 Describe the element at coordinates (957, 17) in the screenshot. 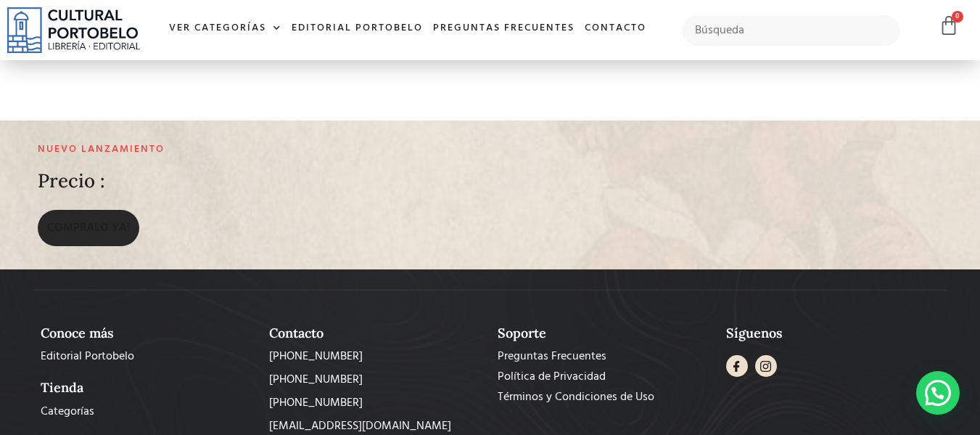

I see `span: 0` at that location.